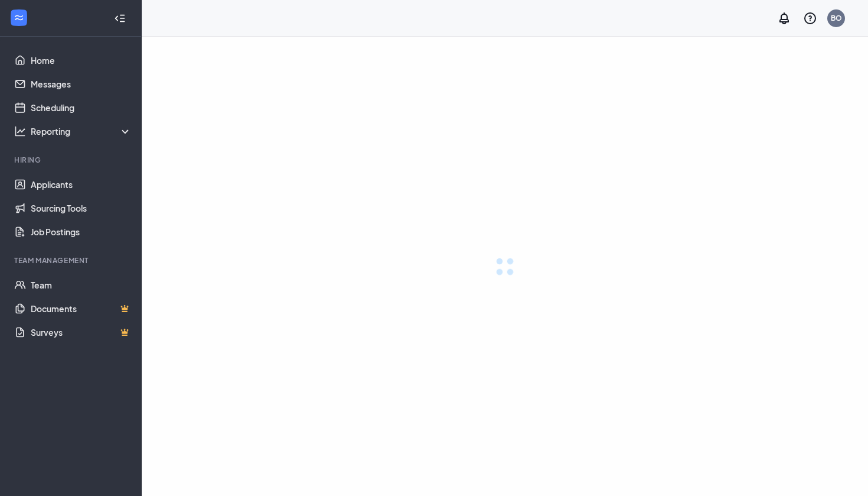 The image size is (868, 496). Describe the element at coordinates (784, 19) in the screenshot. I see `svg: Notifications` at that location.